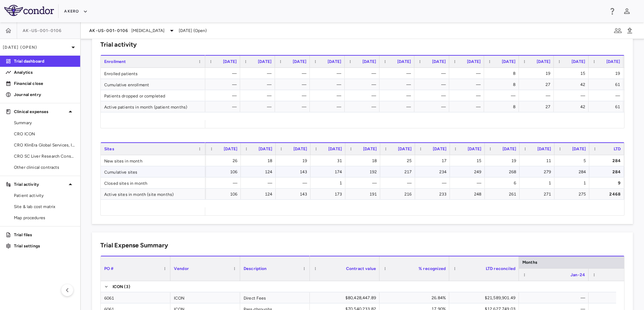 The image size is (644, 310). What do you see at coordinates (364, 172) in the screenshot?
I see `div: 192` at bounding box center [364, 172].